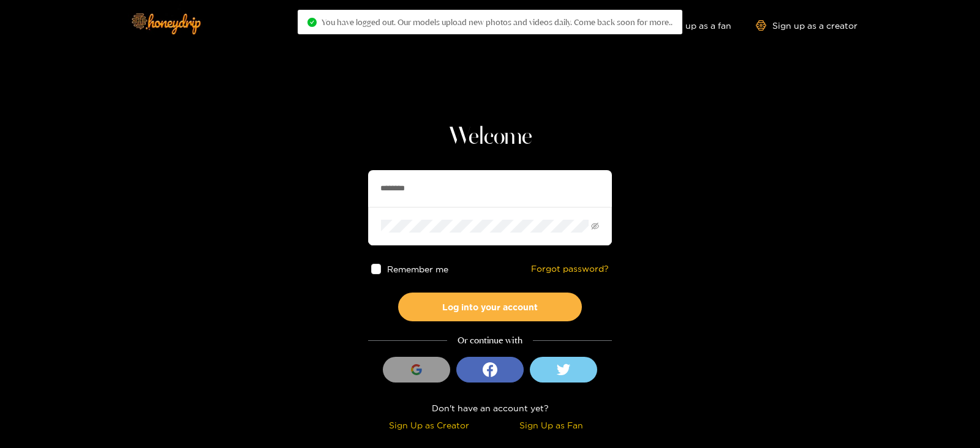  Describe the element at coordinates (551, 425) in the screenshot. I see `div: Sign Up as Fan` at that location.